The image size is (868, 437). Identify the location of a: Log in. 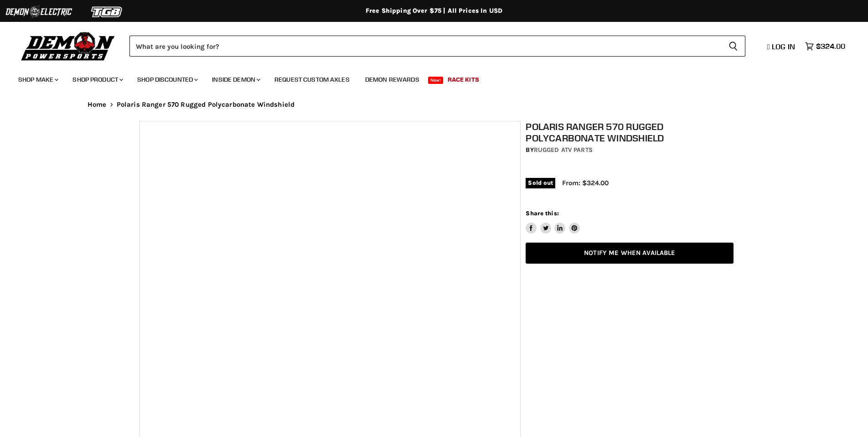
(782, 46).